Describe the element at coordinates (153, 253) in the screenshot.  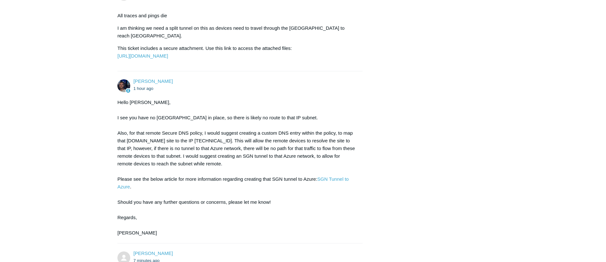
I see `span: Charles Perkins` at that location.